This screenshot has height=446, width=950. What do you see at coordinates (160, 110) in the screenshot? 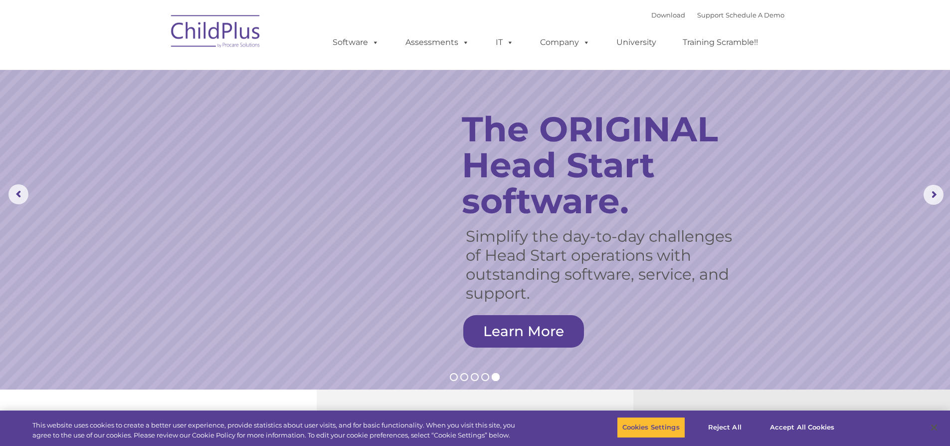
I see `span: Phone number` at bounding box center [160, 110].